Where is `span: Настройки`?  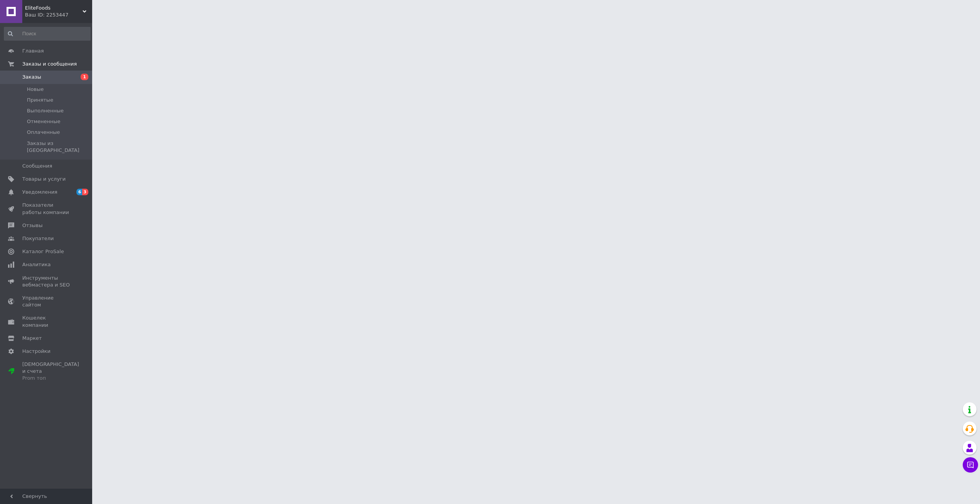 span: Настройки is located at coordinates (36, 351).